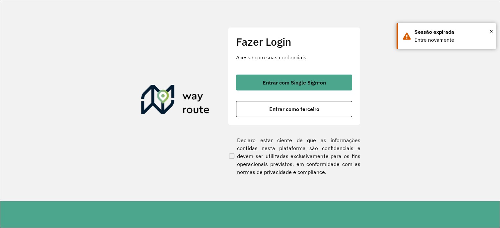 The height and width of the screenshot is (228, 500). What do you see at coordinates (453, 32) in the screenshot?
I see `div: Sessão expirada` at bounding box center [453, 32].